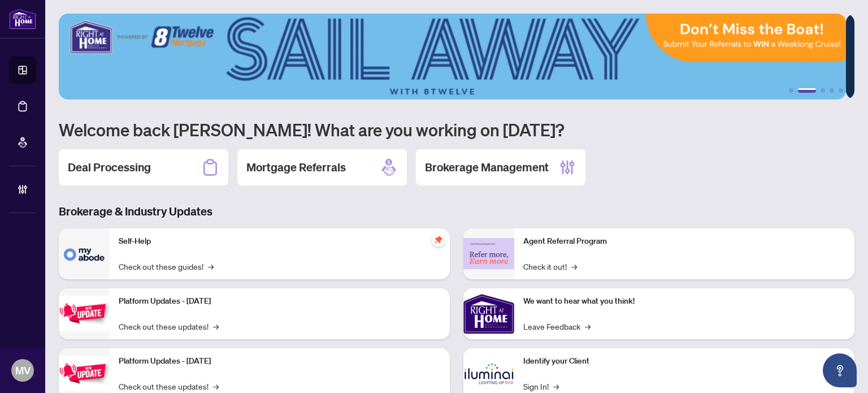 The image size is (868, 393). I want to click on h2: Mortgage Referrals, so click(296, 167).